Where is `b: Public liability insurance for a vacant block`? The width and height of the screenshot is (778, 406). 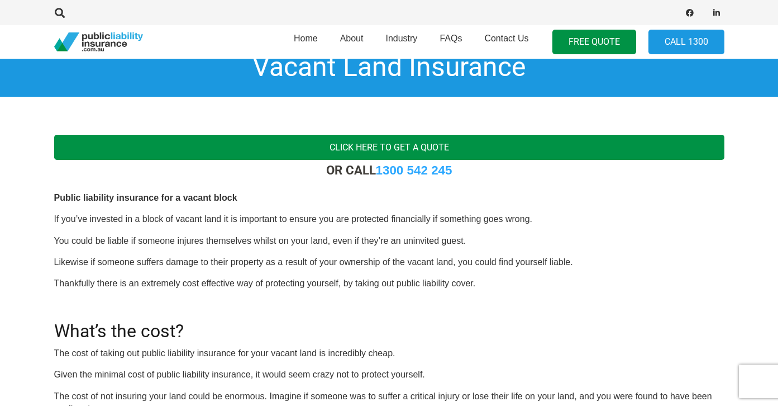
b: Public liability insurance for a vacant block is located at coordinates (146, 197).